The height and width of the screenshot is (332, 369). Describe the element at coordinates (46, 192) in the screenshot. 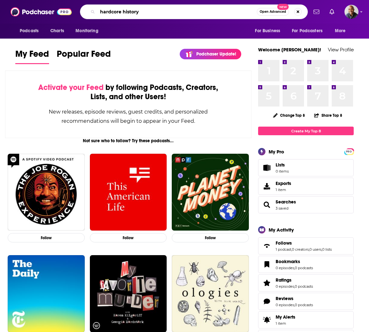

I see `img: The Joe Rogan Experience` at that location.